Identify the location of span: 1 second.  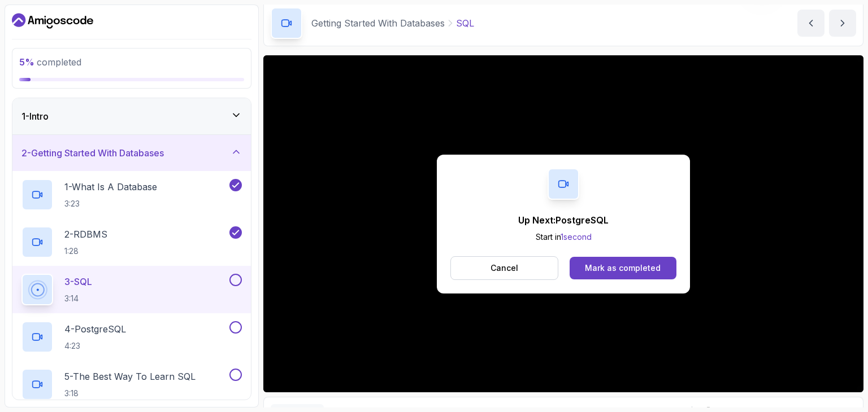
(576, 237).